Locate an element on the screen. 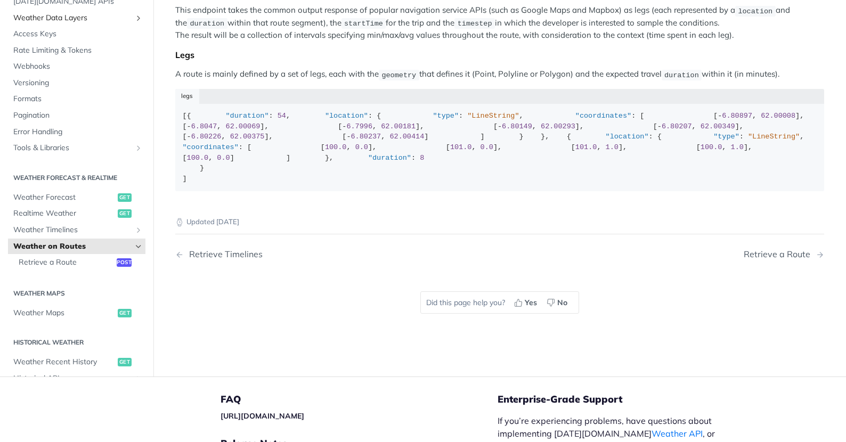 The image size is (846, 442). div: Retrieve Timelines is located at coordinates (223, 254).